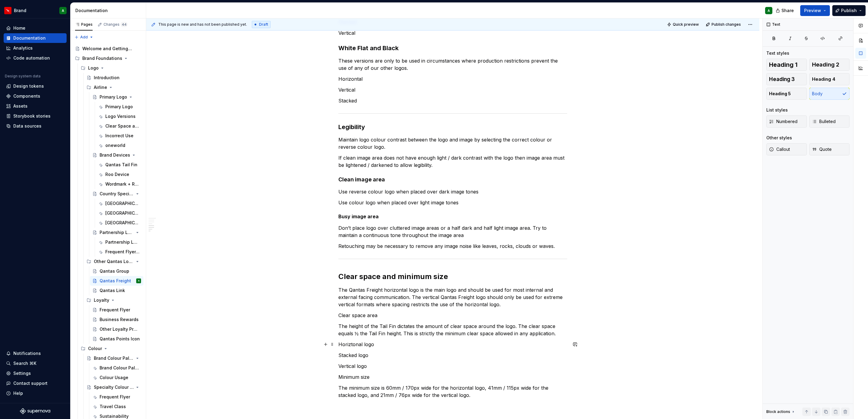 The width and height of the screenshot is (868, 419). Describe the element at coordinates (35, 411) in the screenshot. I see `svg: Supernova Logo` at that location.